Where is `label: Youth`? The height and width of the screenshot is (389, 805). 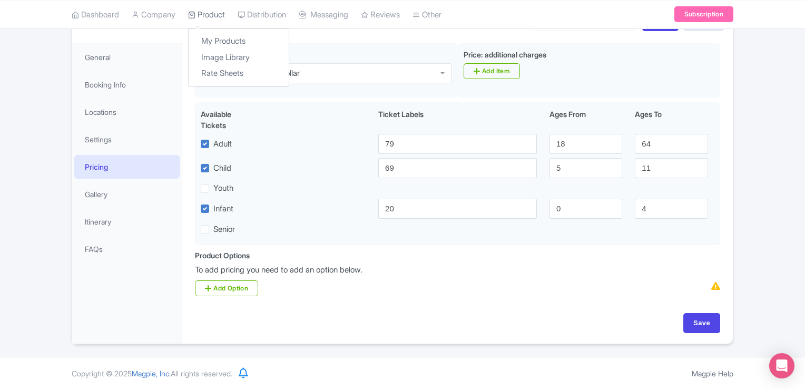
label: Youth is located at coordinates (223, 188).